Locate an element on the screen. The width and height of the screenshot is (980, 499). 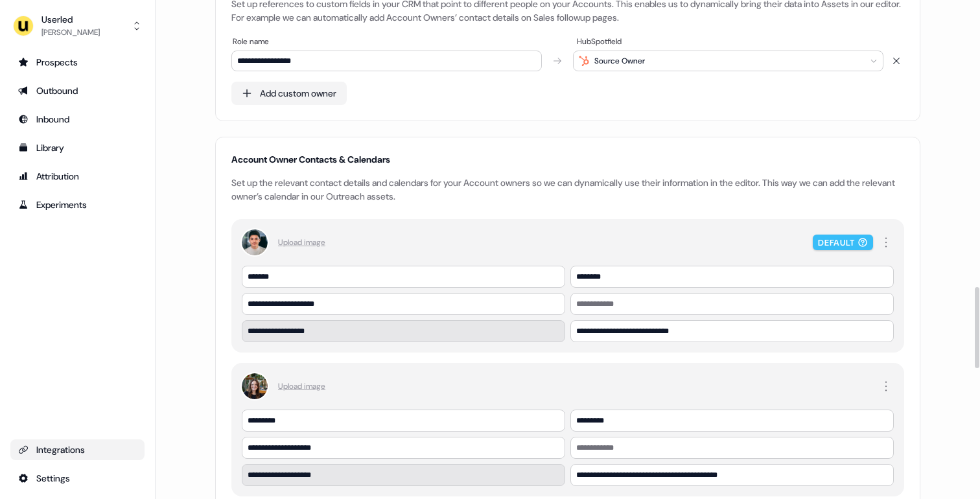
div: Set up the relevant contact details and calendars for your Account owners so we can dynamically u... is located at coordinates (568, 190).